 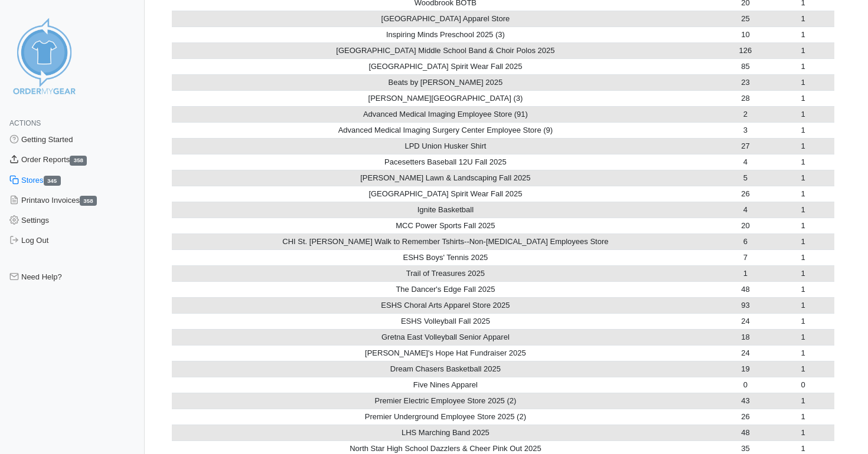 What do you see at coordinates (745, 34) in the screenshot?
I see `td: 10` at bounding box center [745, 34].